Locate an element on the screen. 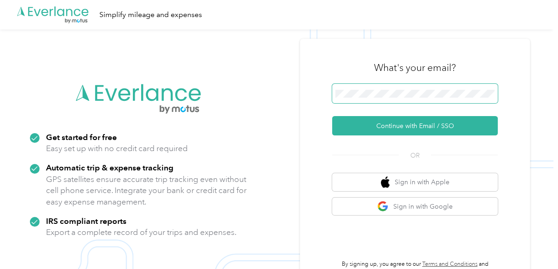 This screenshot has width=558, height=269. span: OR is located at coordinates (415, 155).